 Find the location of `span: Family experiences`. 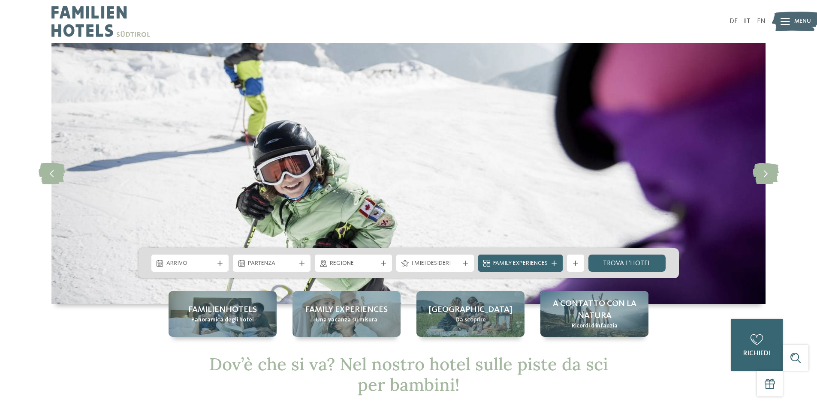

span: Family experiences is located at coordinates (347, 310).